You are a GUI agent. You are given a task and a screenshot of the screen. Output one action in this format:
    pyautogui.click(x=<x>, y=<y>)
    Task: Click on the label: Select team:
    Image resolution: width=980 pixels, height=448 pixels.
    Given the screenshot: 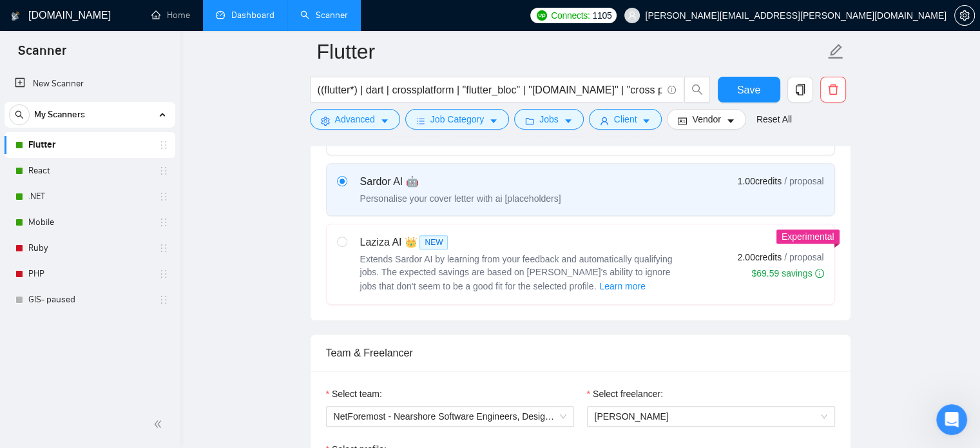 What is the action you would take?
    pyautogui.click(x=354, y=394)
    